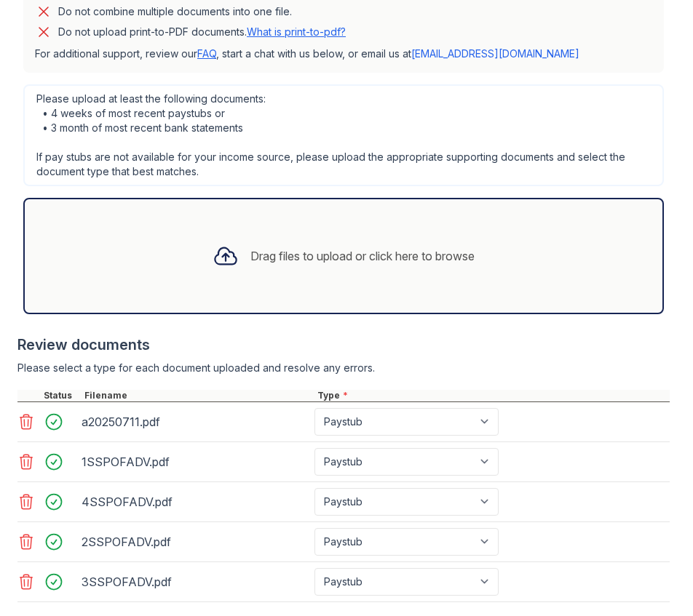  Describe the element at coordinates (195, 462) in the screenshot. I see `div: 1SSPOFADV.pdf` at that location.